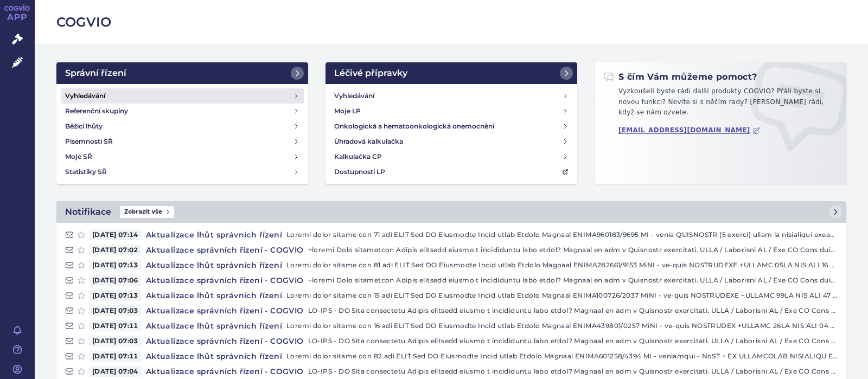 Image resolution: width=868 pixels, height=379 pixels. I want to click on h2: Léčivé přípravky, so click(370, 73).